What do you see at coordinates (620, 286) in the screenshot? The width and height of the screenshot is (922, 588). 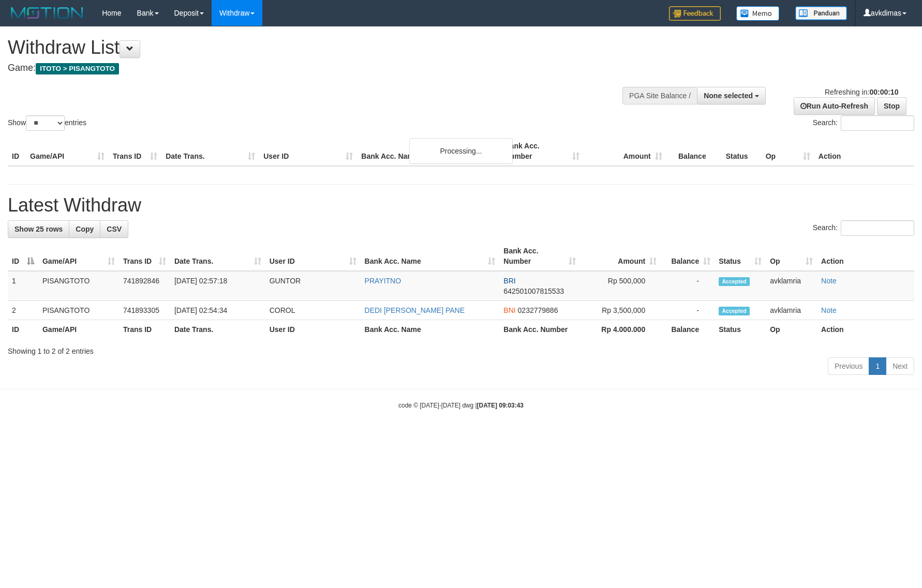 I see `td: Rp 500,000` at bounding box center [620, 286].